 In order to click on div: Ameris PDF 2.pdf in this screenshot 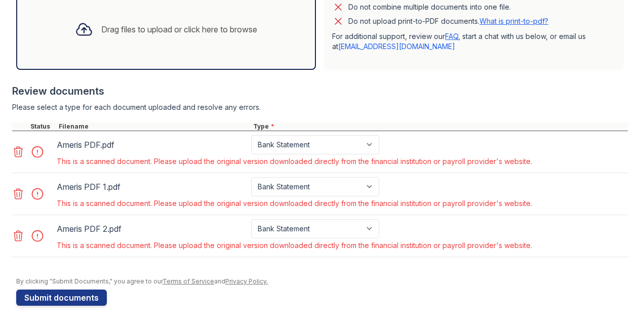, I will do `click(152, 228)`.